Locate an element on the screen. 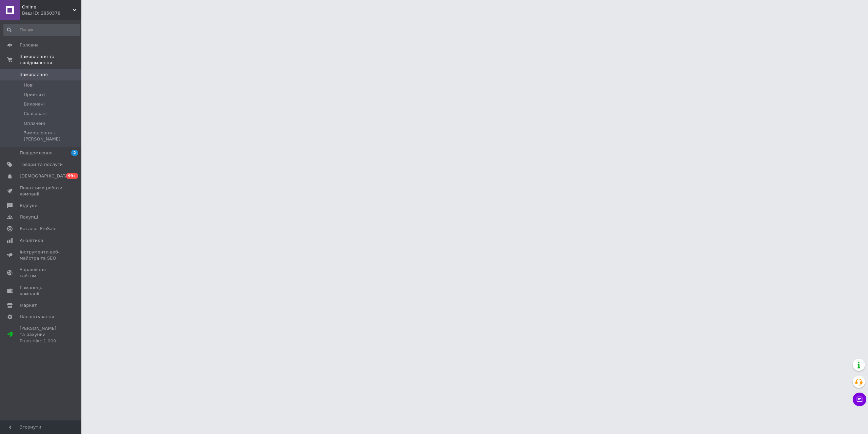 This screenshot has height=434, width=868. span: Каталог ProSale is located at coordinates (38, 229).